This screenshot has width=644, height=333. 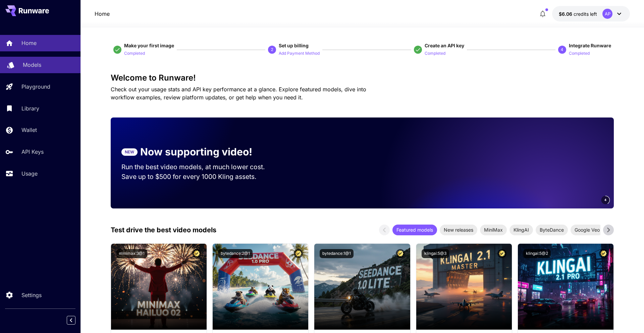 I want to click on span: Make your first image, so click(x=149, y=45).